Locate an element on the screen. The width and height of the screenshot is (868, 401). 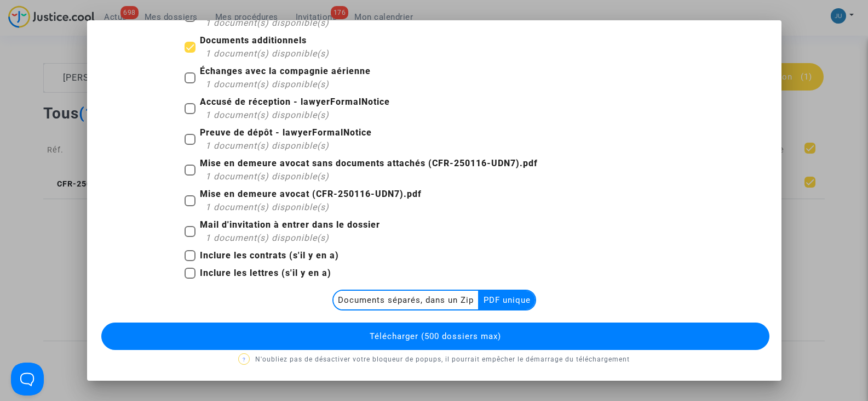
b: Mise en demeure avocat (CFR-250116-UDN7).pdf is located at coordinates (310, 193).